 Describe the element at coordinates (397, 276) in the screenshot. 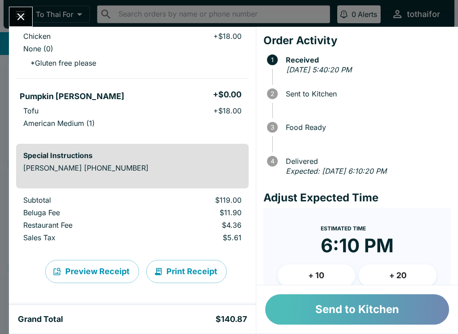

I see `button: + 20` at that location.